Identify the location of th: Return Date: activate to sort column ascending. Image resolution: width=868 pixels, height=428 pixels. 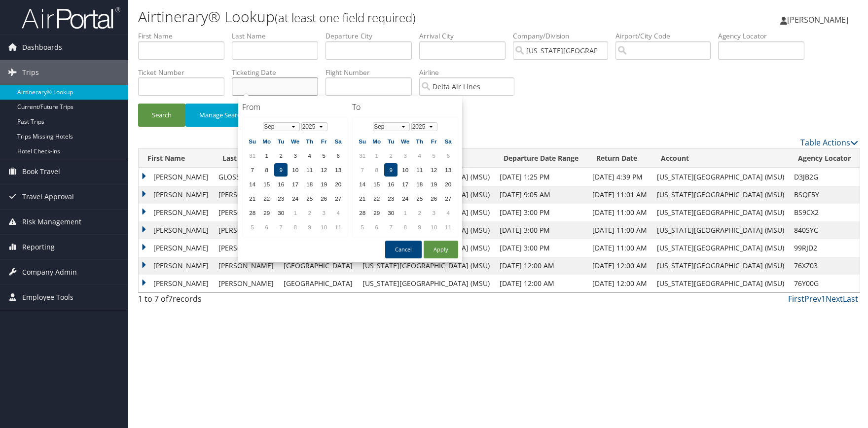
(619, 159).